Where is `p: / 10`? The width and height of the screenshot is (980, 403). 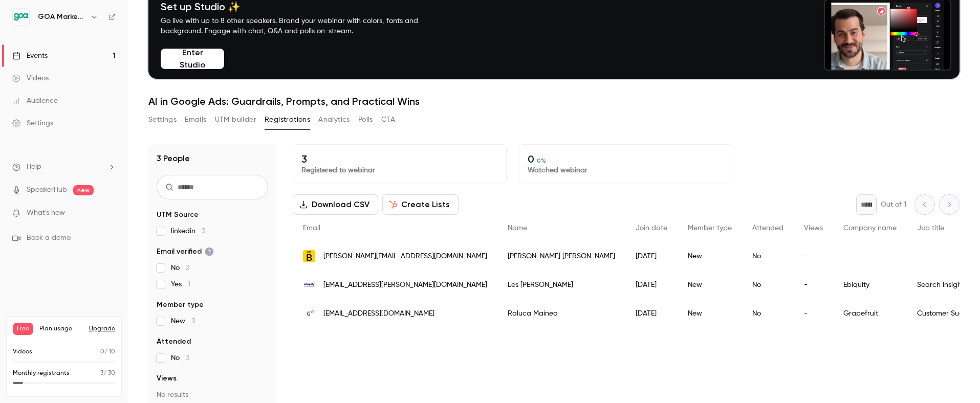
p: / 10 is located at coordinates (108, 352).